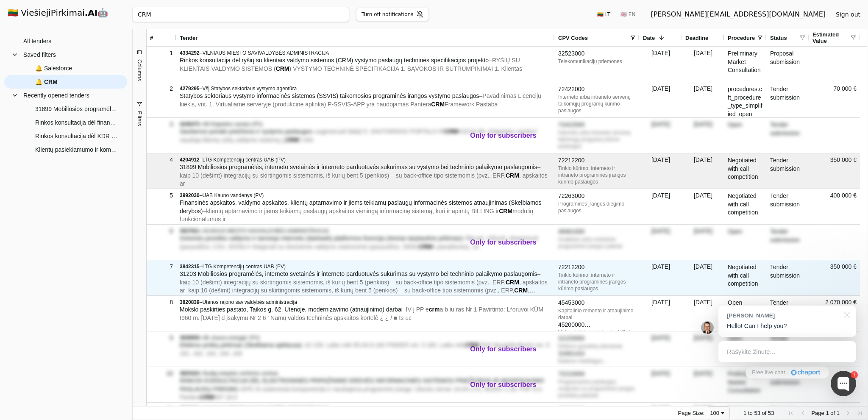 This screenshot has height=420, width=868. I want to click on div: Analitinės arba mokslinės programinės įrangos paketai, so click(597, 243).